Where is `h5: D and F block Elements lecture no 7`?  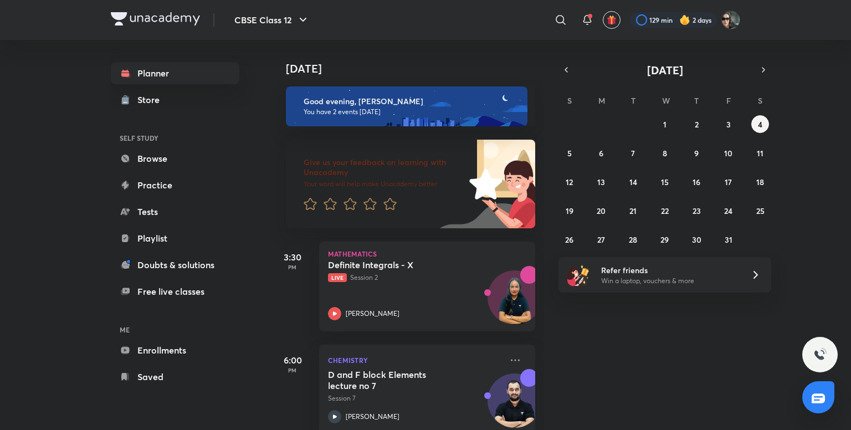
h5: D and F block Elements lecture no 7 is located at coordinates (397, 380).